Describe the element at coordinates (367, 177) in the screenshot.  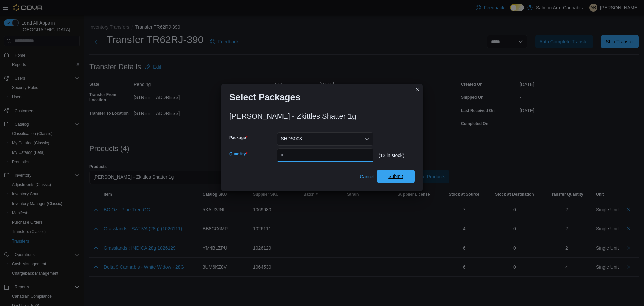
I see `button: Cancel` at that location.